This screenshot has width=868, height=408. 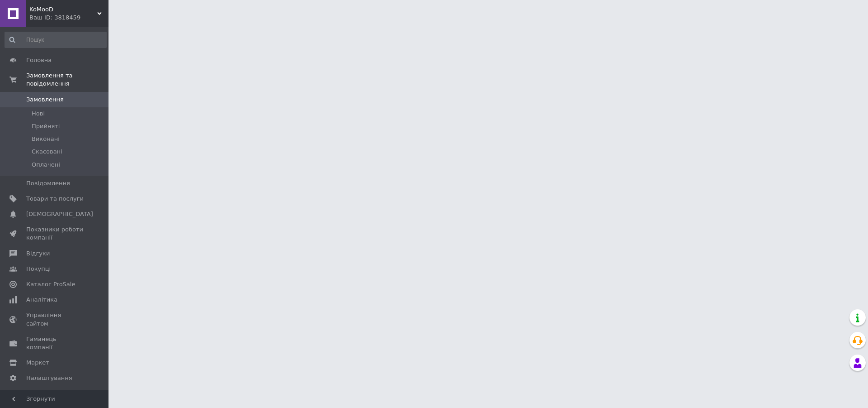 What do you see at coordinates (49, 378) in the screenshot?
I see `span: Налаштування` at bounding box center [49, 378].